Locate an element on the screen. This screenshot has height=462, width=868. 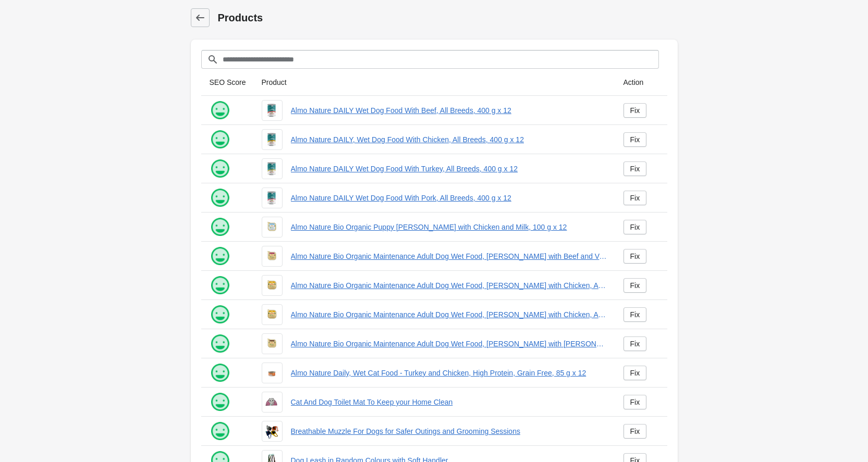
th: SEO Score is located at coordinates (228, 83).